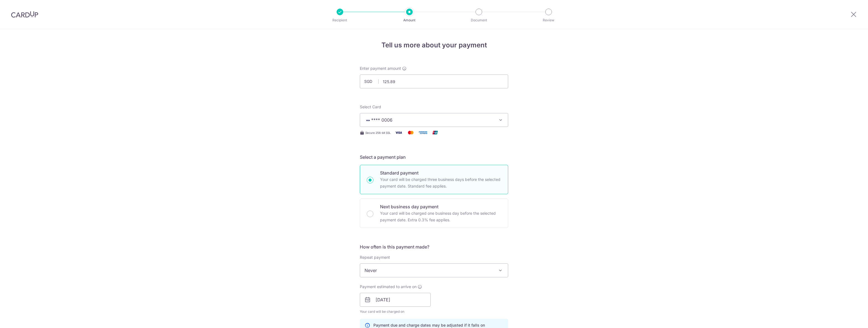 The width and height of the screenshot is (868, 328). Describe the element at coordinates (378, 133) in the screenshot. I see `span: Secure 256-bit SSL` at that location.